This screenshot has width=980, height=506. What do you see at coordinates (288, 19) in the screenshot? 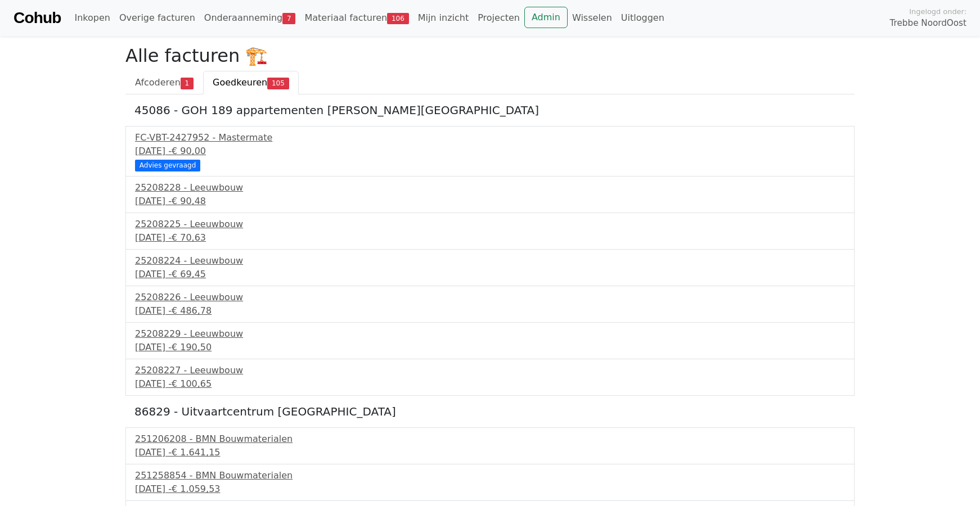
I see `span: 7` at bounding box center [288, 19].